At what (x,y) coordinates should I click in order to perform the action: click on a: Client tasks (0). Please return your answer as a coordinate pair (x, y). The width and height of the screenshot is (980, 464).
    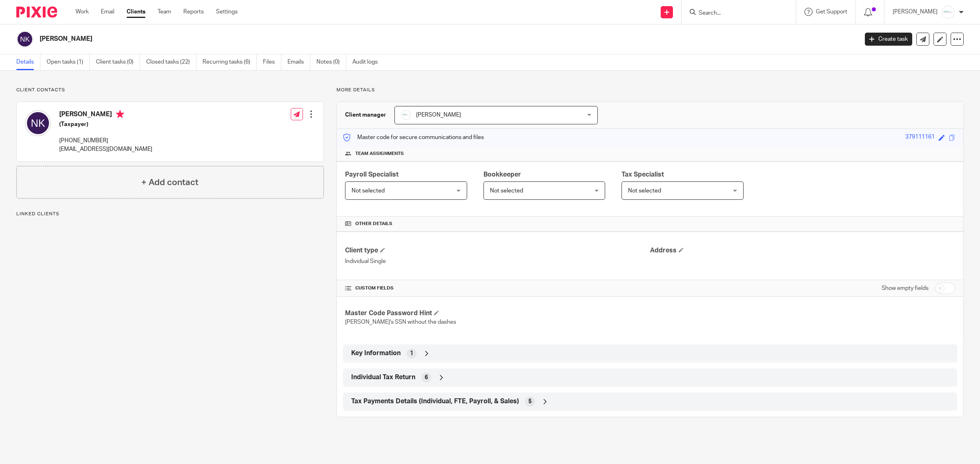
    Looking at the image, I should click on (118, 62).